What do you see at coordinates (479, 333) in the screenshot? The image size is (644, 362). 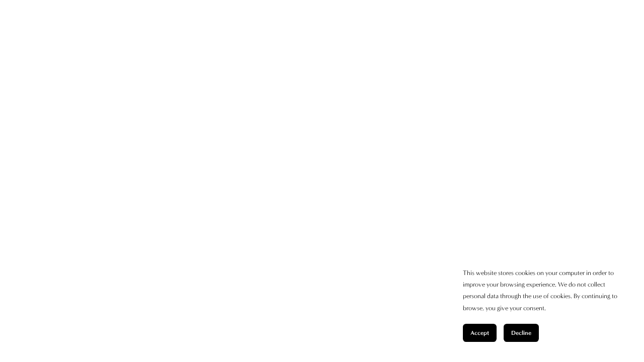 I see `button: Accept` at bounding box center [479, 333].